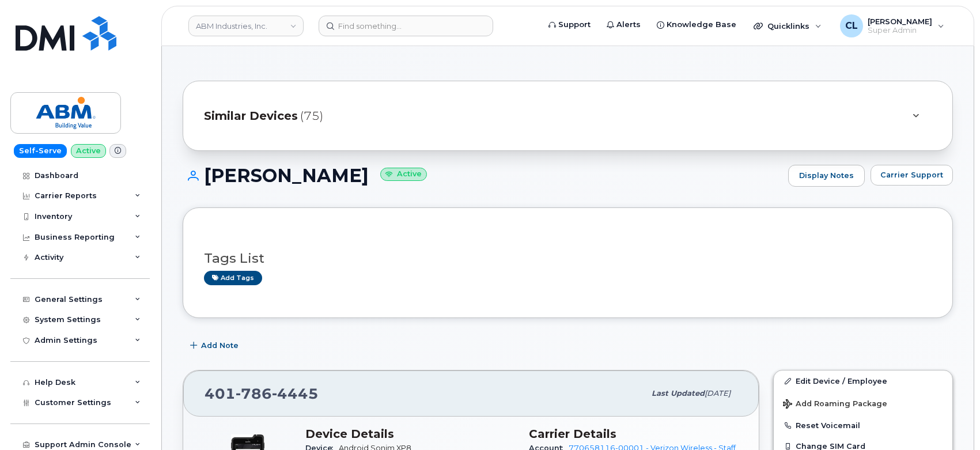 This screenshot has height=450, width=980. Describe the element at coordinates (567, 258) in the screenshot. I see `h3: Tags List` at that location.